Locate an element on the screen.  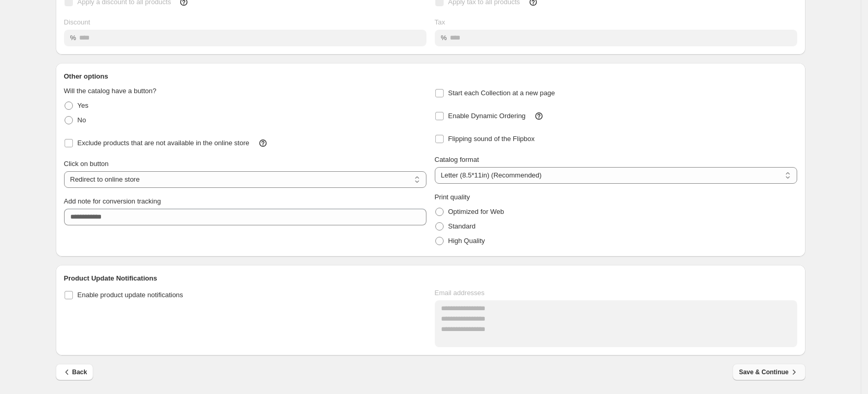
h2: Product Update Notifications is located at coordinates (431, 279).